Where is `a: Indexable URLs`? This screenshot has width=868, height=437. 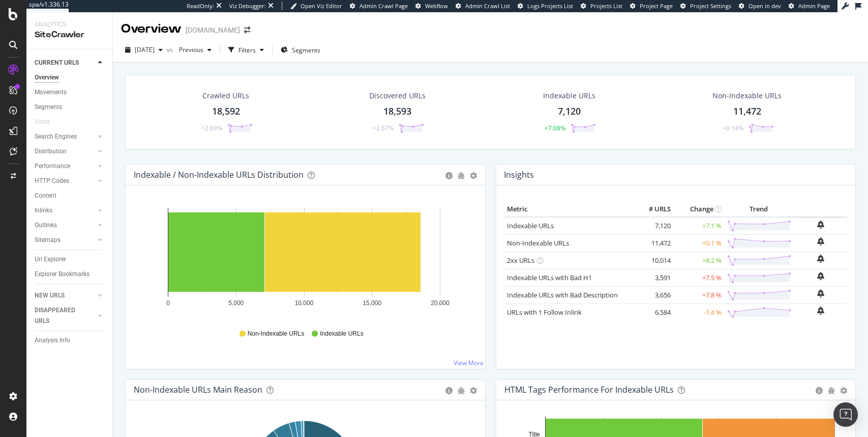 a: Indexable URLs is located at coordinates (531, 225).